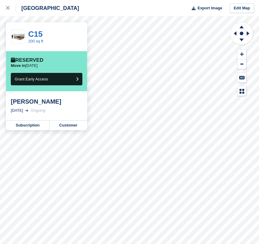  What do you see at coordinates (36, 41) in the screenshot?
I see `a: 200 sq ft` at bounding box center [36, 41].